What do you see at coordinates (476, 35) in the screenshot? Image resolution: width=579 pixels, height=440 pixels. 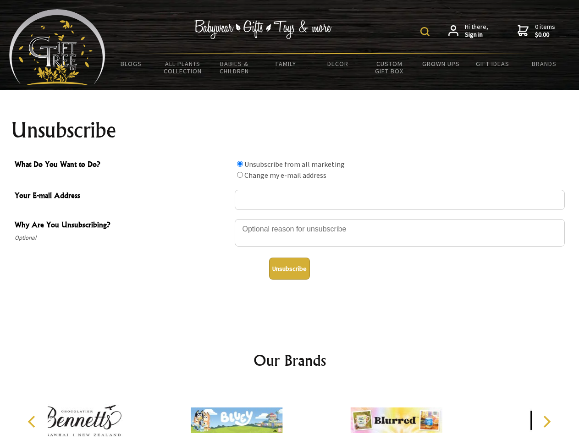 I see `strong: Sign in` at bounding box center [476, 35].